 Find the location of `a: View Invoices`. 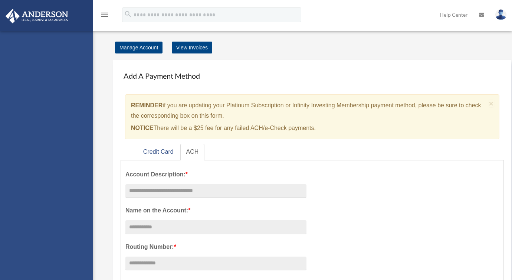

a: View Invoices is located at coordinates (192, 47).